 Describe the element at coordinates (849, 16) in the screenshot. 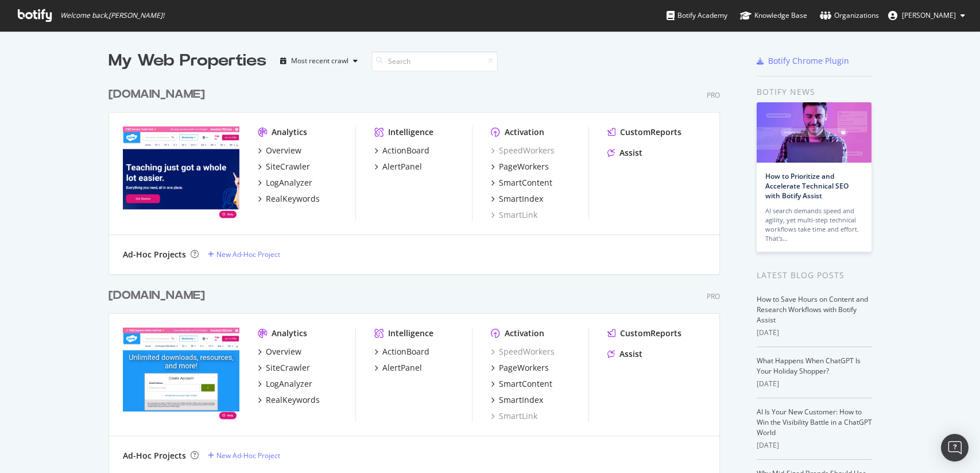

I see `div: Organizations` at that location.